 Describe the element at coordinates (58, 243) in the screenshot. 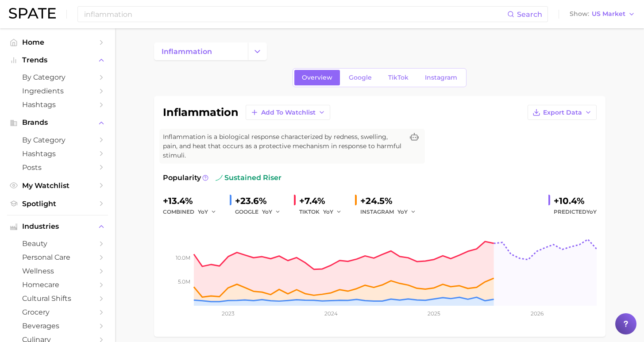

I see `span: beauty` at that location.